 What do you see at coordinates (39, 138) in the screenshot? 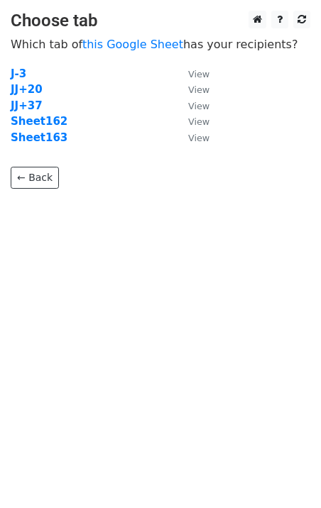
I see `strong: Sheet163` at bounding box center [39, 138].